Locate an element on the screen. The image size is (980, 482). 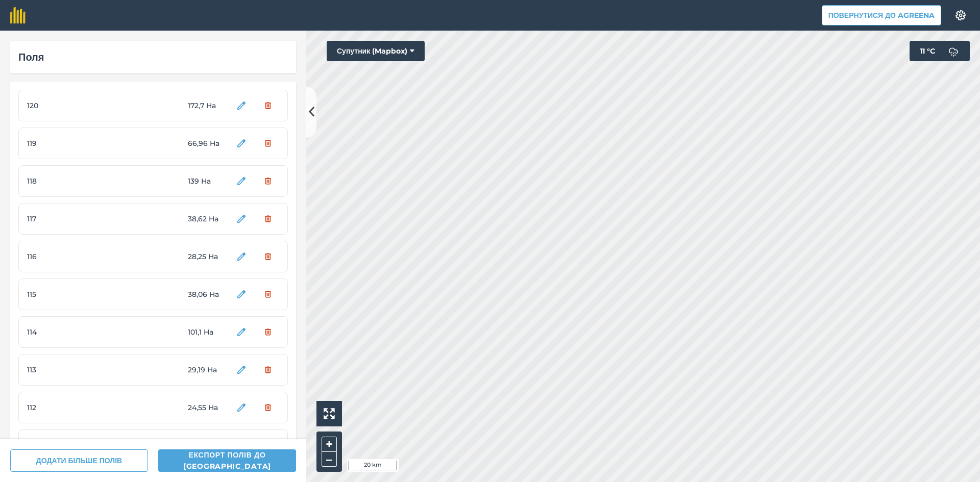
span: 112 is located at coordinates (65, 407).